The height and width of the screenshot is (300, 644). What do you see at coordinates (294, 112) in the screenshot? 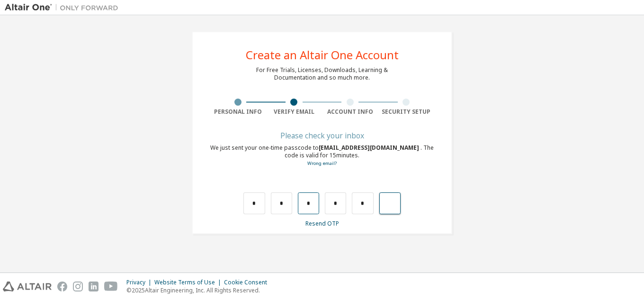
I see `div: Verify Email` at bounding box center [294, 112].